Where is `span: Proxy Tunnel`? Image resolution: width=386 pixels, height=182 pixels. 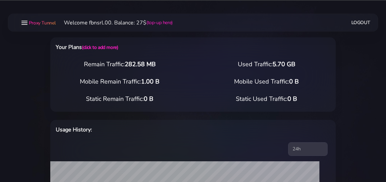 span: Proxy Tunnel is located at coordinates (42, 23).